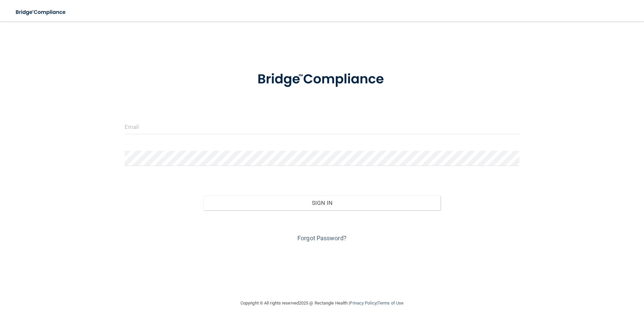 The height and width of the screenshot is (321, 644). Describe the element at coordinates (391, 303) in the screenshot. I see `a: Terms of Use` at that location.